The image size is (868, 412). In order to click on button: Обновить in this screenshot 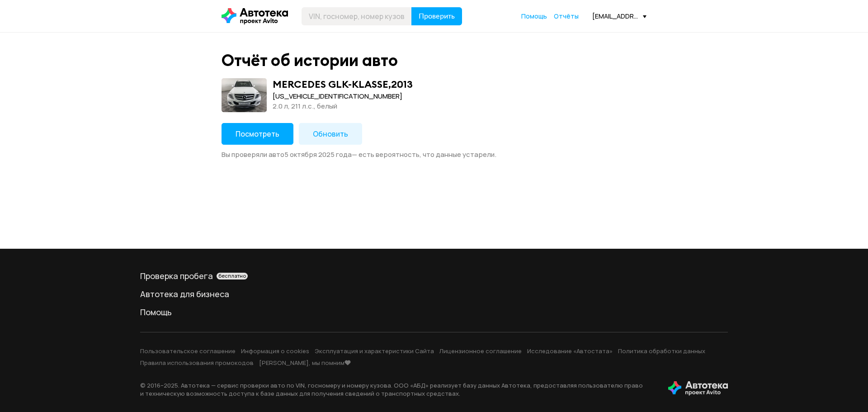, I will do `click(331, 134)`.